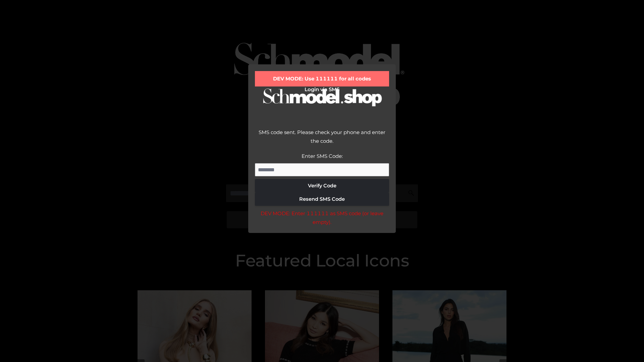 The image size is (644, 362). Describe the element at coordinates (322, 217) in the screenshot. I see `div: DEV MODE: Enter 111111 as SMS code (or leave empty).` at that location.